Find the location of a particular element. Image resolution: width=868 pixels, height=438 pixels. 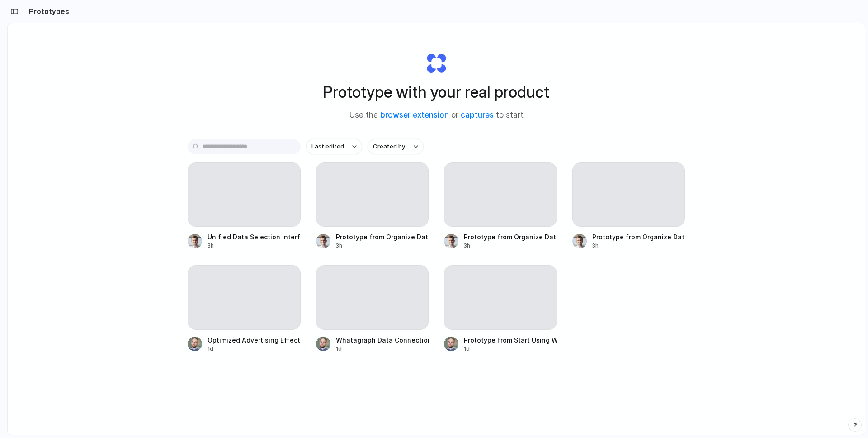

span: Last edited is located at coordinates (328, 147).